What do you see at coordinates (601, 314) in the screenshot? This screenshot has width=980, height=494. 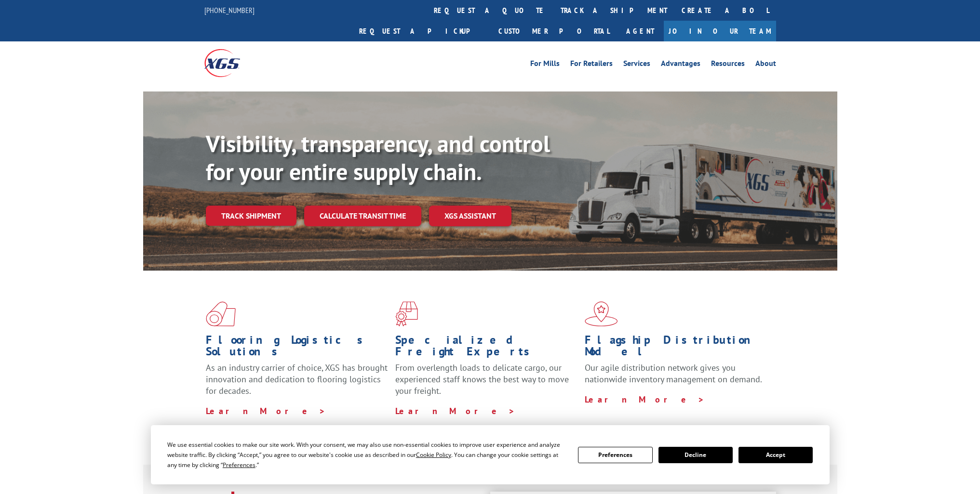 I see `img: xgs-icon-flagship-distribution-model-red` at bounding box center [601, 314].